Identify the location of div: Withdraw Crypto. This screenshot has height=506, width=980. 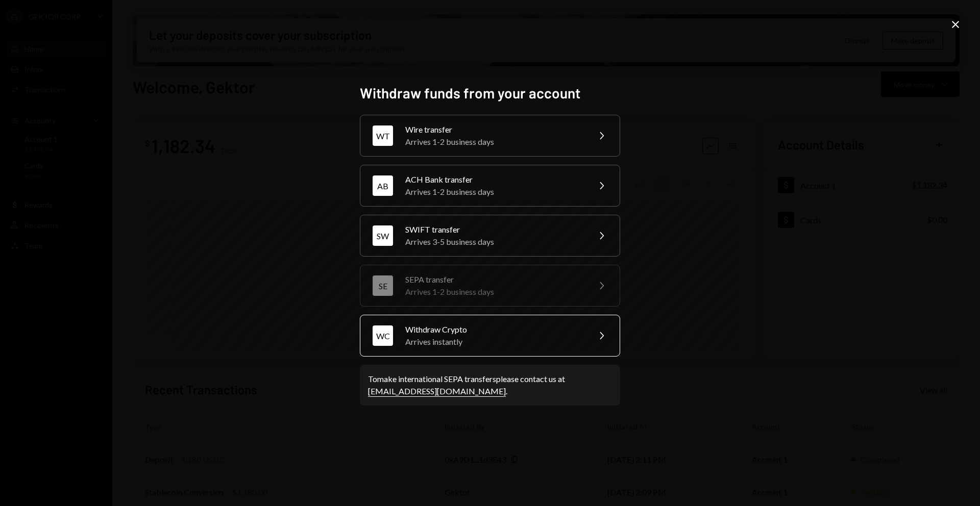
(494, 330).